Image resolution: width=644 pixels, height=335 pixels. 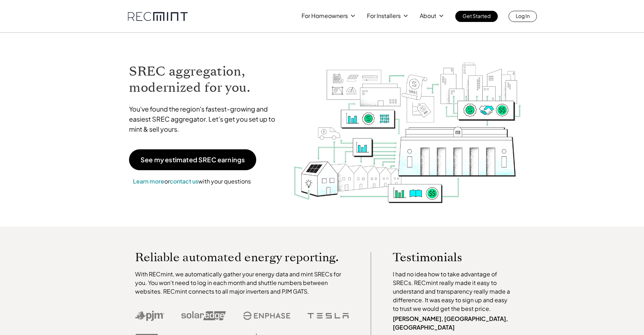 I want to click on p: With RECmint, we automatically gather your energy data and mint SRECs for you. You won't need to ..., so click(x=242, y=283).